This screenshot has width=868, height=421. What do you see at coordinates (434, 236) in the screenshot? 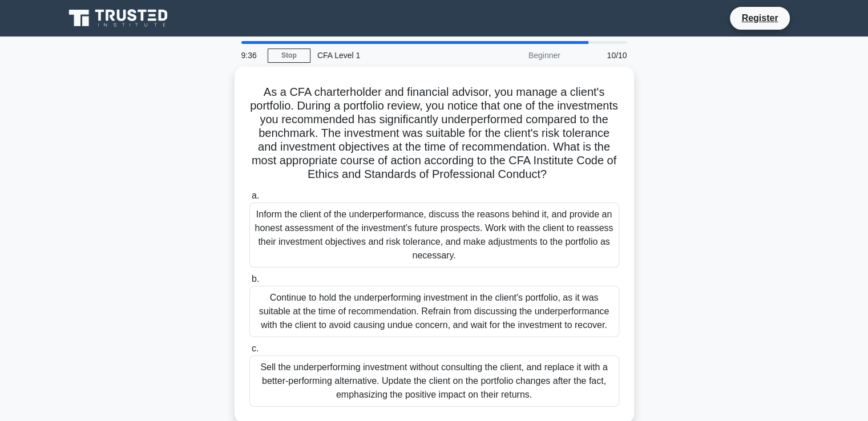
I see `div: Inform the client of the underperformance, discuss the reasons behind it, and provide an honest a...` at bounding box center [434, 236].